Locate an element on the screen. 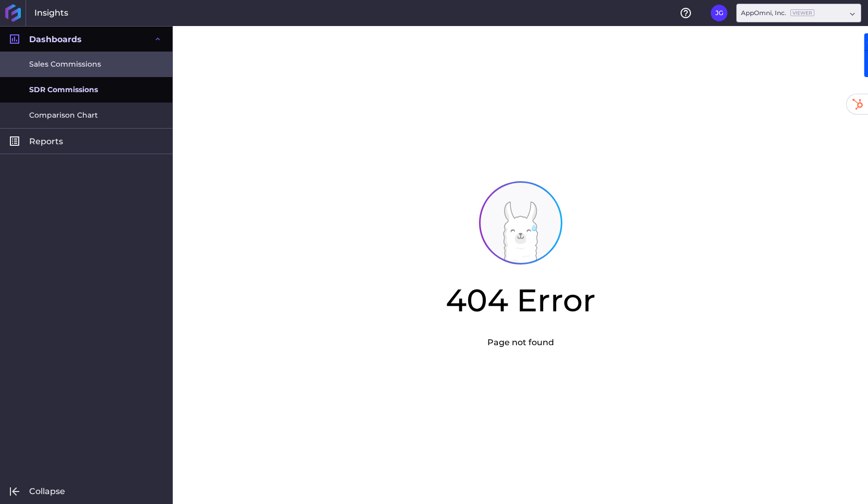  span: Collapse is located at coordinates (47, 491).